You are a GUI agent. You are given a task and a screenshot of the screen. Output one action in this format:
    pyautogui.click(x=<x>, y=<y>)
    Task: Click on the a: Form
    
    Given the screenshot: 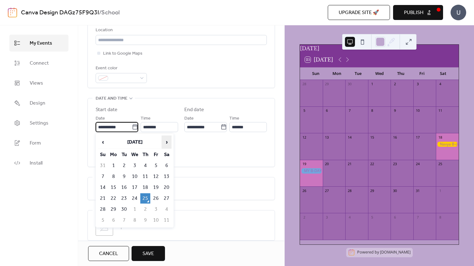 What is the action you would take?
    pyautogui.click(x=39, y=143)
    